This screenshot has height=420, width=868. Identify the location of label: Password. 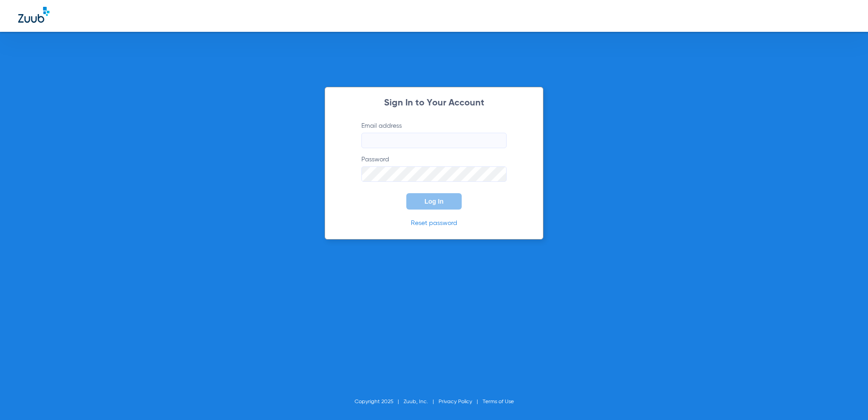
(434, 168).